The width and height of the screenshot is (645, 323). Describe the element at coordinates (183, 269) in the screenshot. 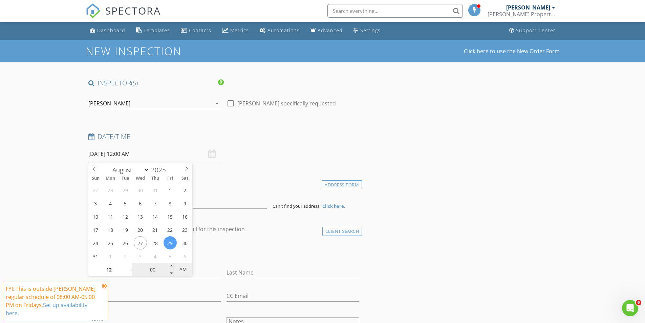

I see `span: Click to toggle` at that location.